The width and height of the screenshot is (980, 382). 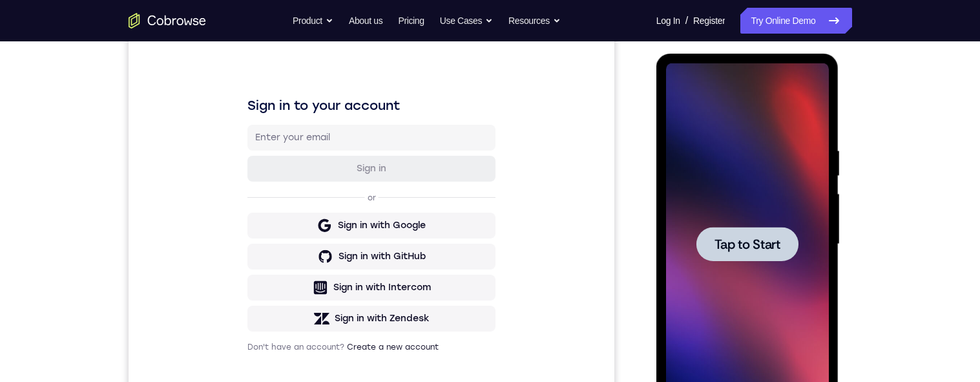 What do you see at coordinates (243, 98) in the screenshot?
I see `h1: Sign in to your account` at bounding box center [243, 98].